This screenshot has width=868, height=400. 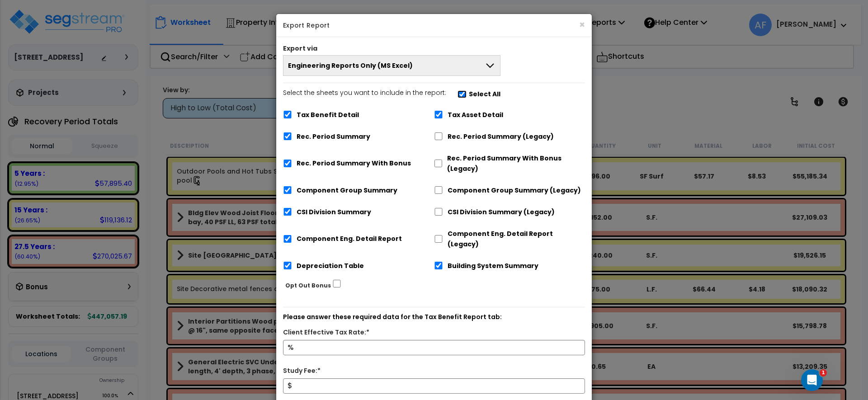 I want to click on label: Client Effective Tax Rate:*, so click(x=326, y=332).